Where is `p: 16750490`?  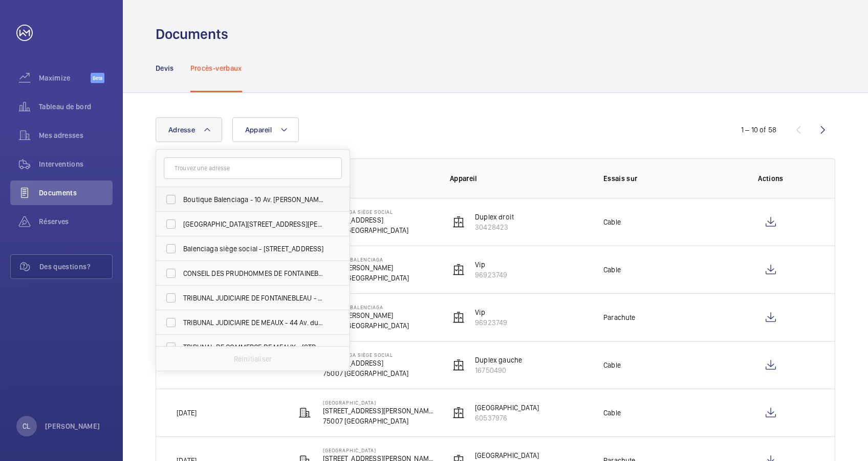
p: 16750490 is located at coordinates (499, 370).